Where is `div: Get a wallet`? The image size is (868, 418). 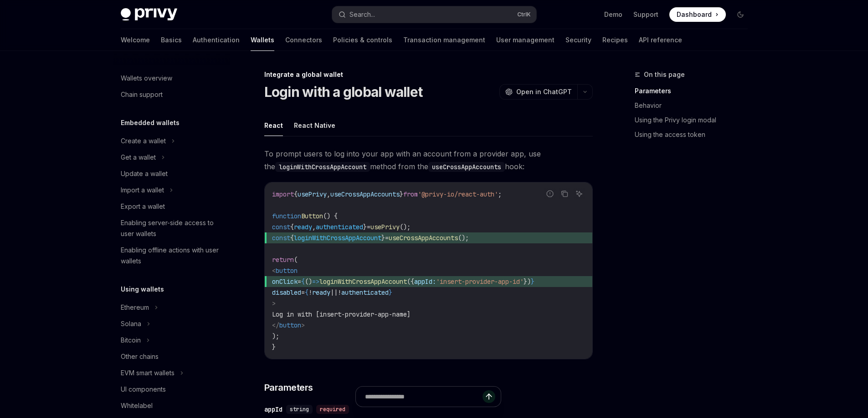
div: Get a wallet is located at coordinates (138, 158).